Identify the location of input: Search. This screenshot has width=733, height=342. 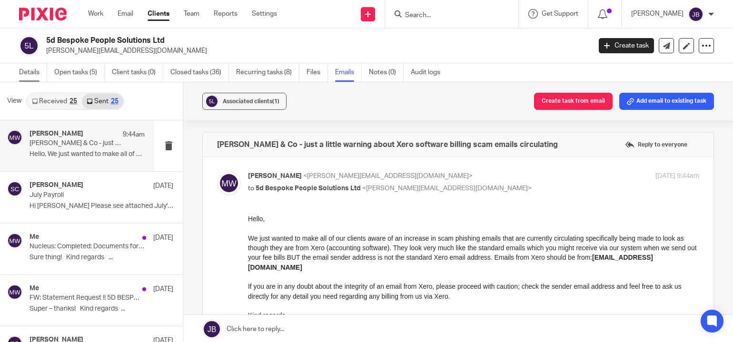
(447, 16).